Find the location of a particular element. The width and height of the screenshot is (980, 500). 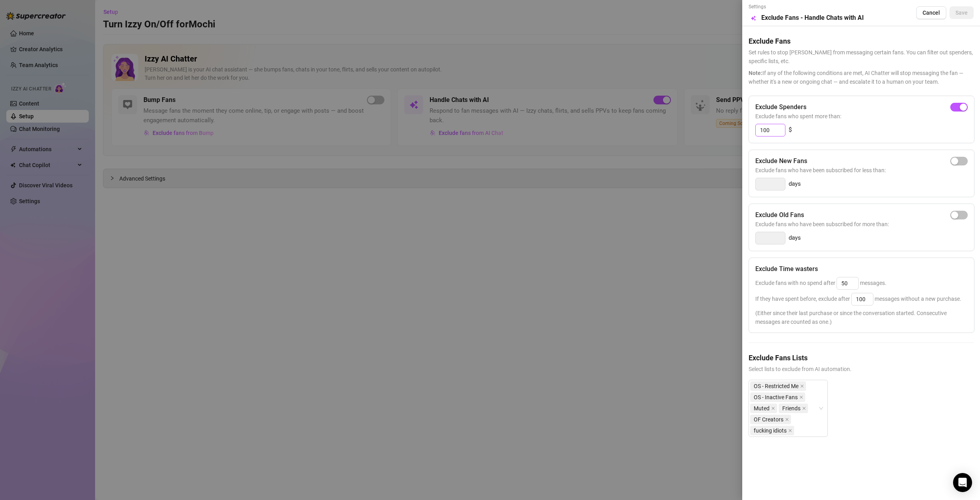

span: (Either since their last purchase or since the conversation started. Consecutive messages are cou... is located at coordinates (862, 317).